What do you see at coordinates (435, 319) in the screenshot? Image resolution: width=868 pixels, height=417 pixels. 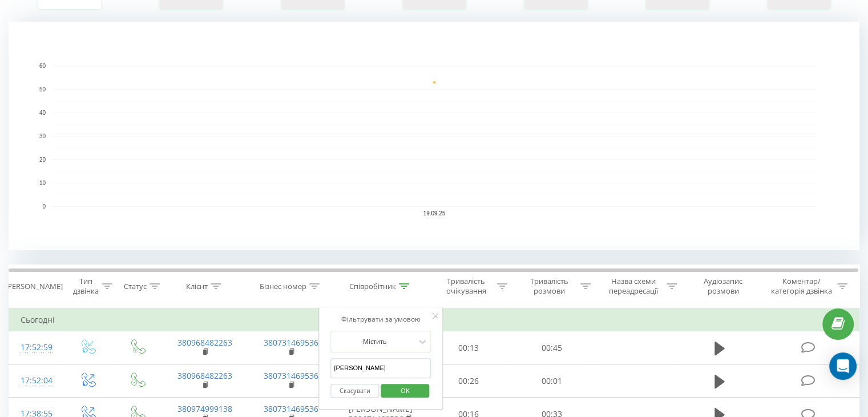 I see `td: Сьогодні` at bounding box center [435, 319].